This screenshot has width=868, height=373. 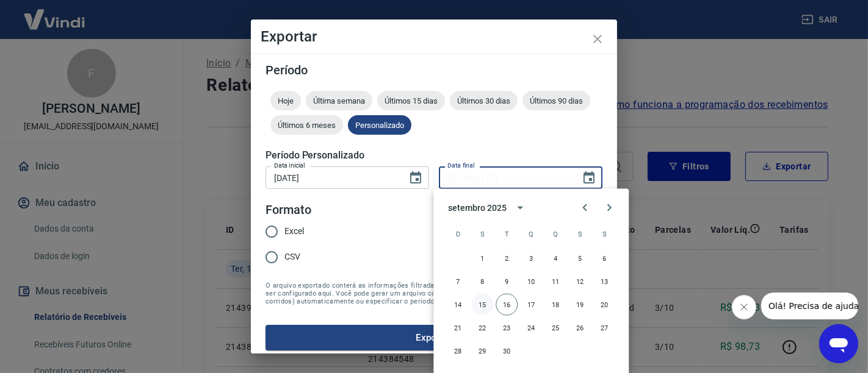 I want to click on span: Hoje, so click(x=285, y=100).